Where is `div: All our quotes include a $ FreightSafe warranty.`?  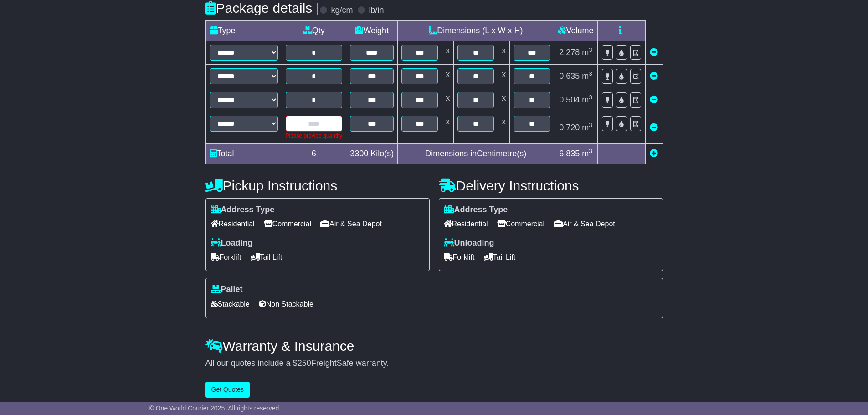
div: All our quotes include a $ FreightSafe warranty. is located at coordinates (434, 363).